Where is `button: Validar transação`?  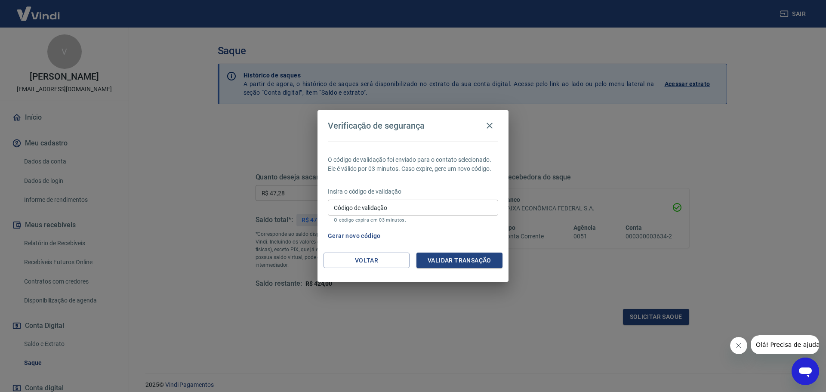 button: Validar transação is located at coordinates (459, 260).